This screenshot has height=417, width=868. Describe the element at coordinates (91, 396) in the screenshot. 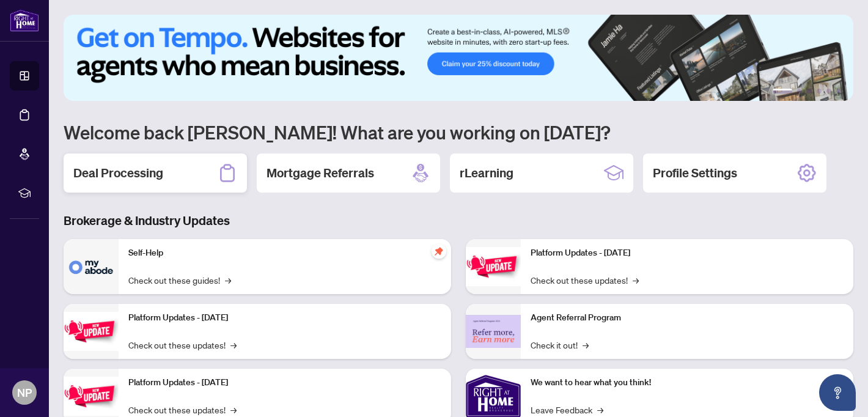

I see `img: Platform Updates - July 21, 2025` at that location.